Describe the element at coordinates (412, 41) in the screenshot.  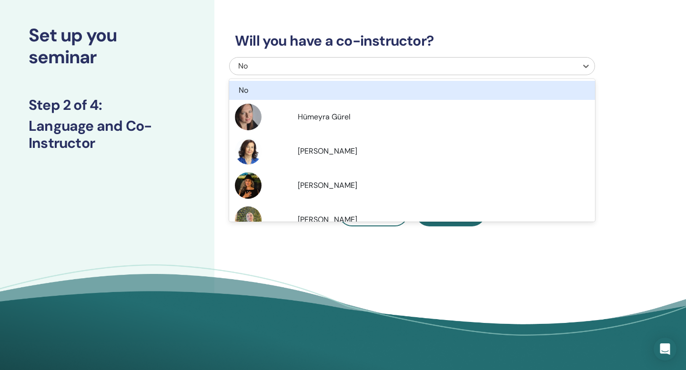
I see `h3: Will you have a co-instructor?` at that location.